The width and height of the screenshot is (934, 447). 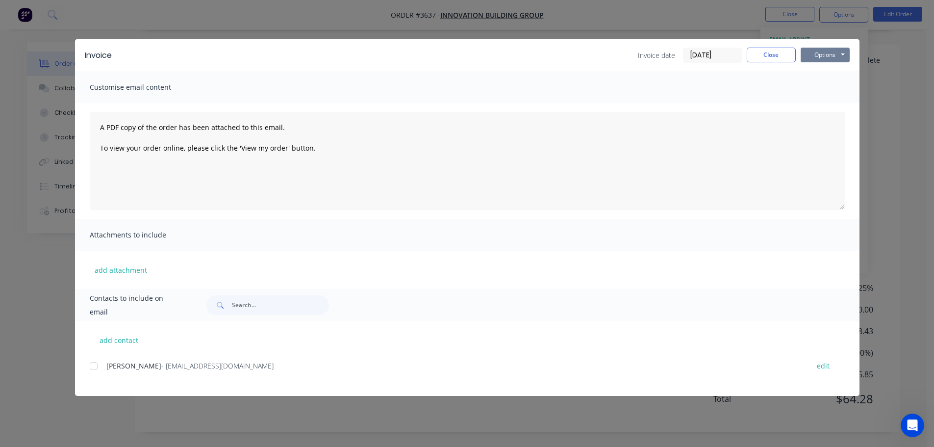 I want to click on div: Invoice, so click(x=98, y=55).